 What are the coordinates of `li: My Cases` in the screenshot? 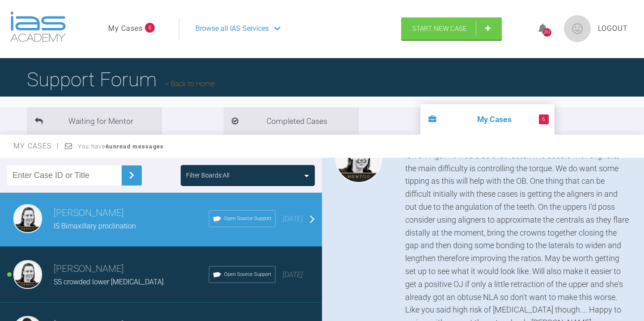 It's located at (487, 119).